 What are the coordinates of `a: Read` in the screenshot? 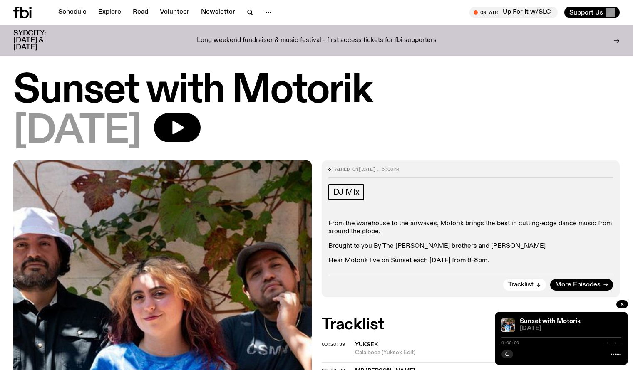 It's located at (140, 12).